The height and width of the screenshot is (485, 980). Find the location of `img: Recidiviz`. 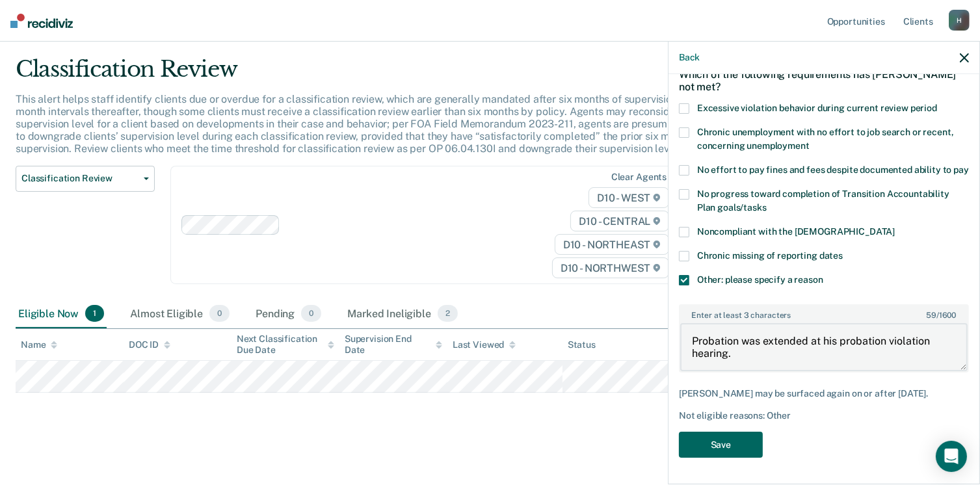

img: Recidiviz is located at coordinates (42, 21).